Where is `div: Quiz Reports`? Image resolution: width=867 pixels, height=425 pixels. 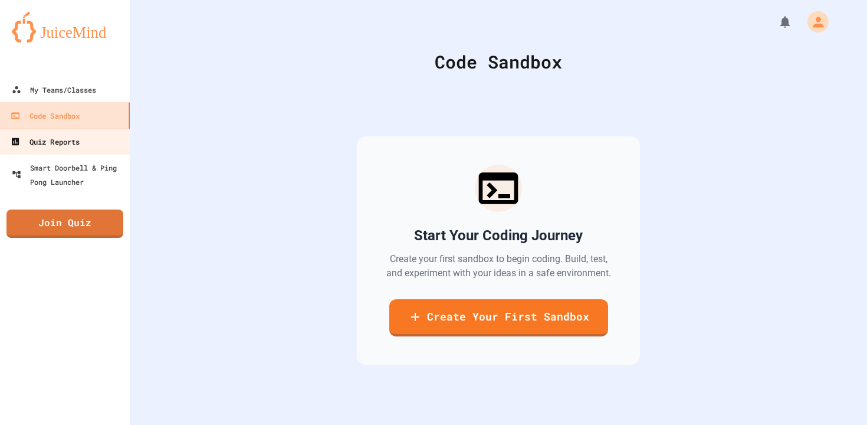
div: Quiz Reports is located at coordinates (45, 142).